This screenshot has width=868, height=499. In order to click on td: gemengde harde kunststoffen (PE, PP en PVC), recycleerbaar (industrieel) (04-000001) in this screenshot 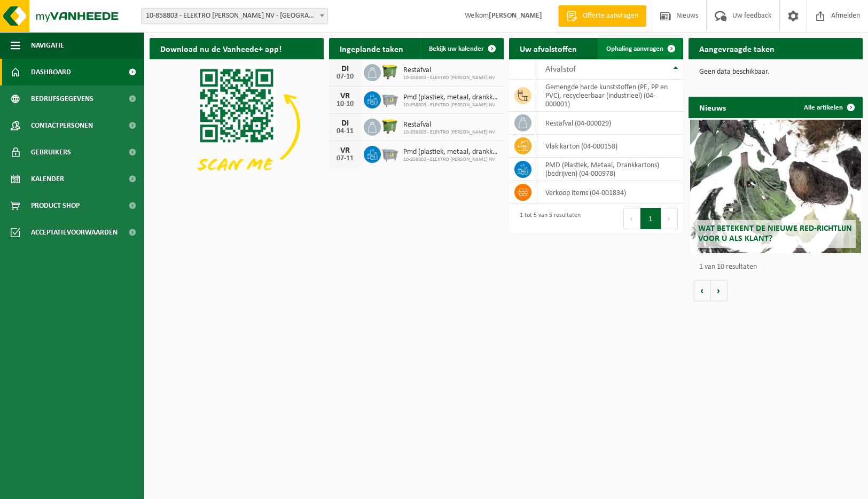, I will do `click(609, 95)`.